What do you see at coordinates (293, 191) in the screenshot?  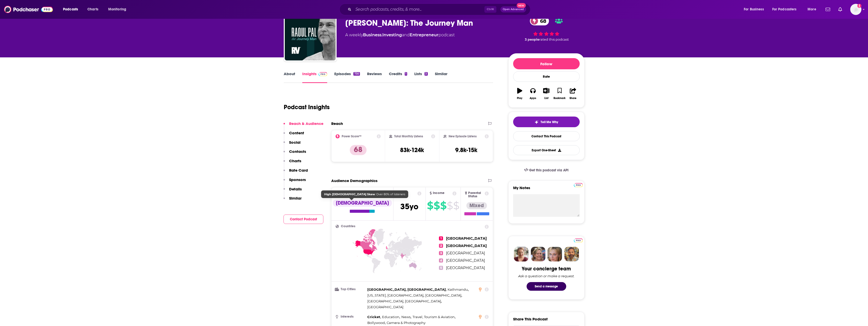 I see `button: Details` at bounding box center [293, 191].